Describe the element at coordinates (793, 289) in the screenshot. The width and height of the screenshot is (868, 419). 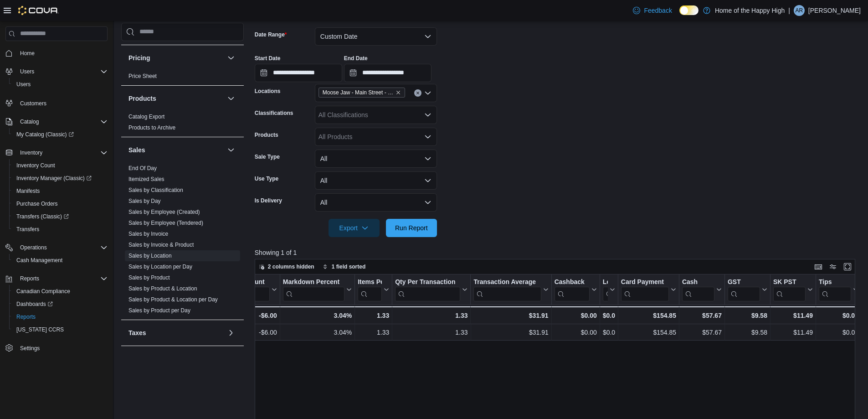
I see `button: SK PST` at that location.